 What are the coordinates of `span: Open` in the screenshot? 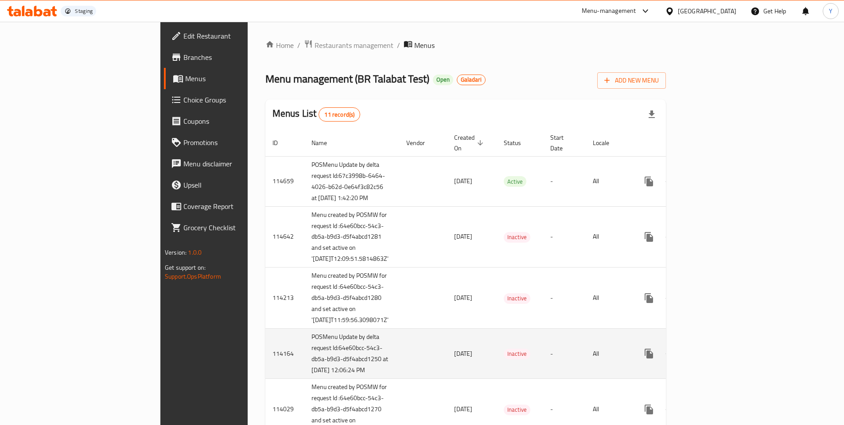 It's located at (443, 79).